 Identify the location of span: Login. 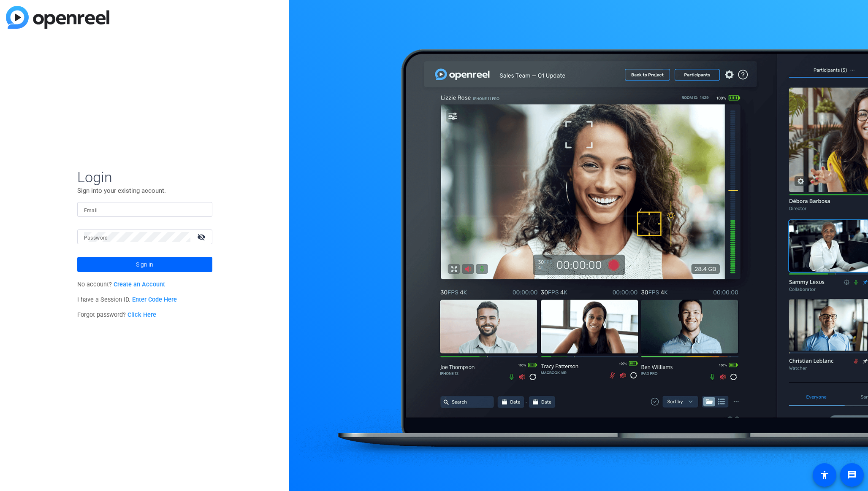
(145, 177).